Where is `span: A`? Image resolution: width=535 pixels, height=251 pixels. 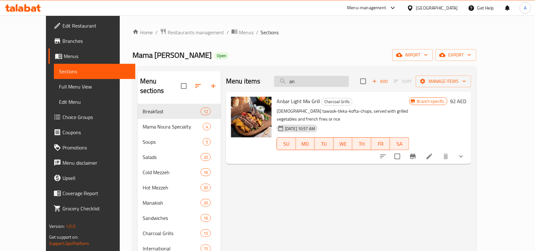
span: A is located at coordinates (526, 8).